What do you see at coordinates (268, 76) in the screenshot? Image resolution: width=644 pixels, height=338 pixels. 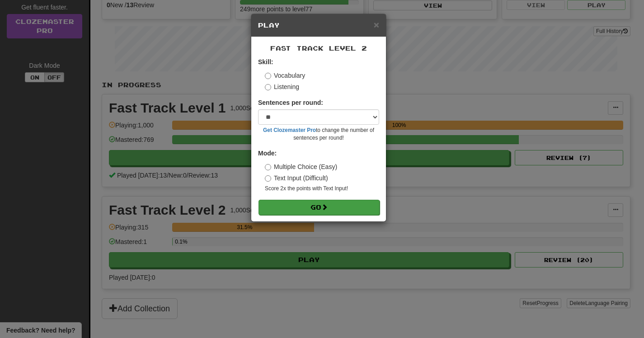 I see `input: Vocabulary` at bounding box center [268, 76].